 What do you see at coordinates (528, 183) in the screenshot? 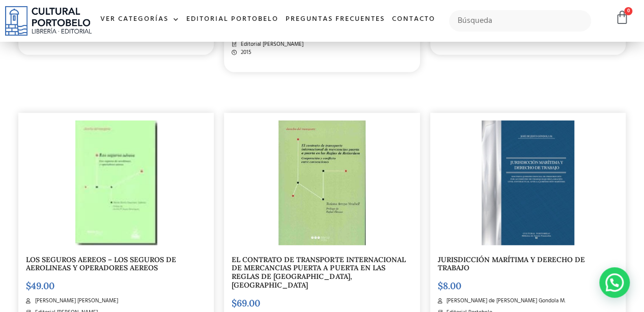
I see `img: BA82-2.jpg` at bounding box center [528, 183].